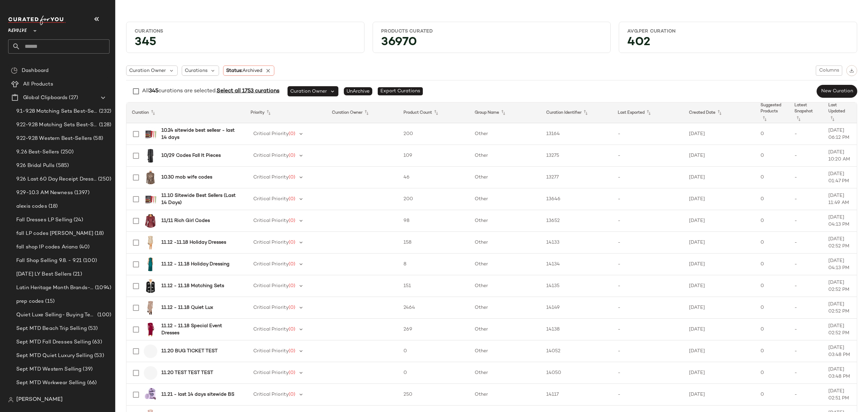  What do you see at coordinates (434, 113) in the screenshot?
I see `th: Product Count` at bounding box center [434, 113].